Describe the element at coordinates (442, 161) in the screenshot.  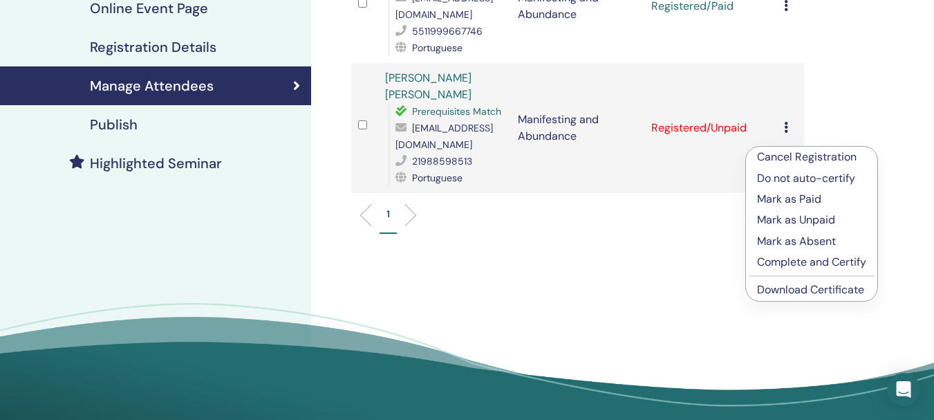
I see `span: 21988598513` at that location.